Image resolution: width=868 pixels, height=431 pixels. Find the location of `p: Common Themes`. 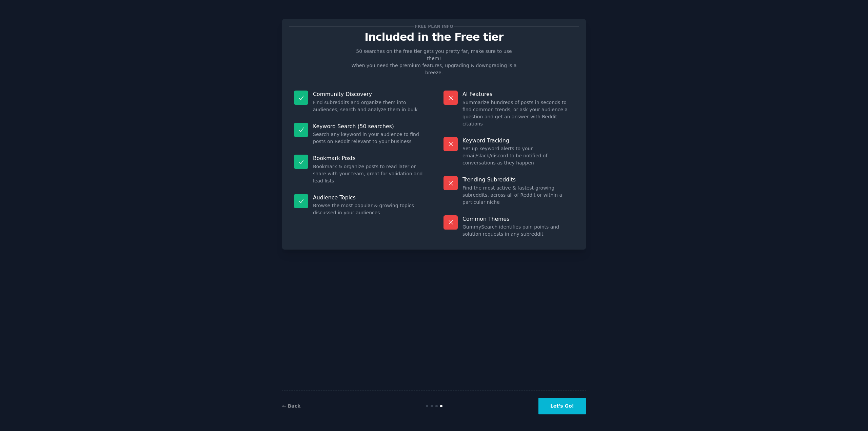

p: Common Themes is located at coordinates (518, 219).